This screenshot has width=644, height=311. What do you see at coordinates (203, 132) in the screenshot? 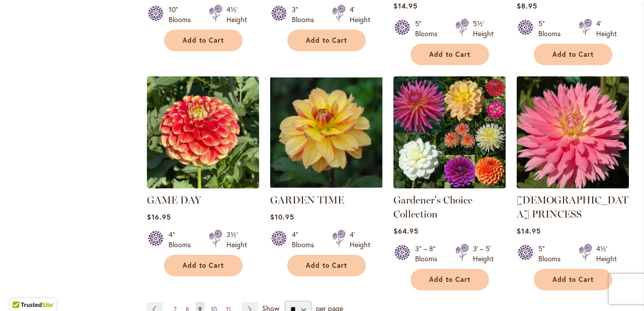
I see `img: GAME DAY` at bounding box center [203, 132].